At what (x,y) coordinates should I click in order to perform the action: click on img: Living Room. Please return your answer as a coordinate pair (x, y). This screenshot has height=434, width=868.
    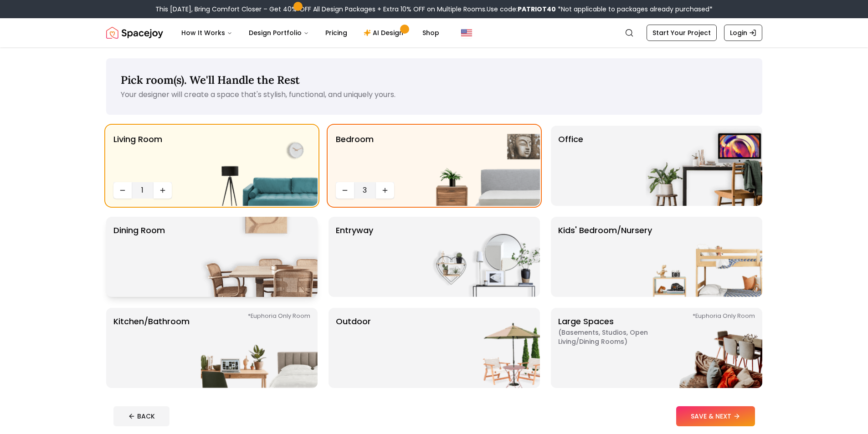
    Looking at the image, I should click on (259, 166).